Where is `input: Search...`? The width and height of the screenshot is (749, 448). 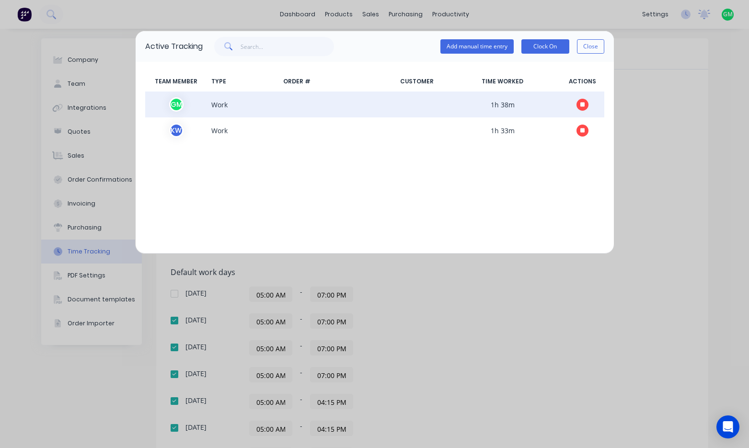 input: Search... is located at coordinates (287, 46).